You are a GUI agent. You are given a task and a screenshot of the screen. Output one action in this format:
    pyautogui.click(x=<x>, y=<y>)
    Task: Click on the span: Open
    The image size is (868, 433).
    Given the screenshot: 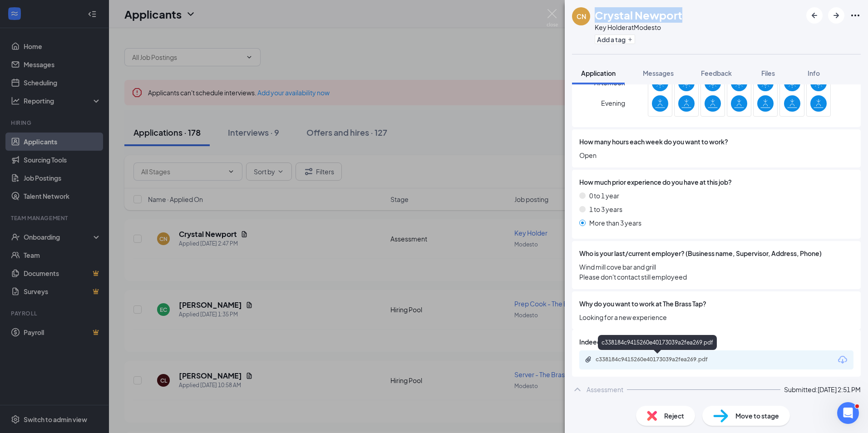 What is the action you would take?
    pyautogui.click(x=716, y=155)
    